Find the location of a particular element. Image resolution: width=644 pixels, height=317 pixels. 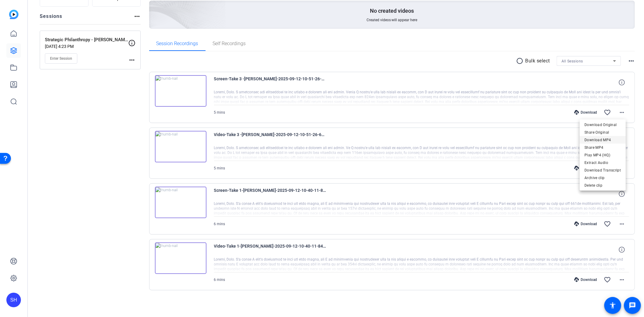

span: Play MP4 (HQ) is located at coordinates (603, 155).